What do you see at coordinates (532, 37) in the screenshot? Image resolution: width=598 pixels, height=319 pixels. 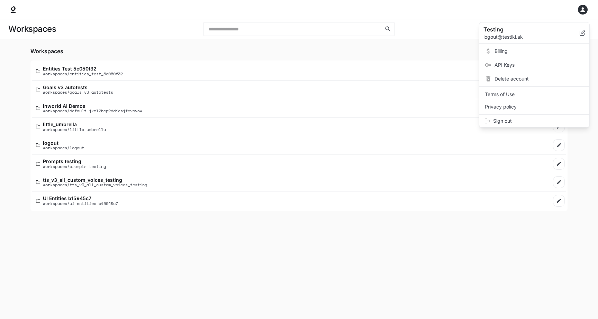 I see `p: logout@testiki.ak` at bounding box center [532, 37].